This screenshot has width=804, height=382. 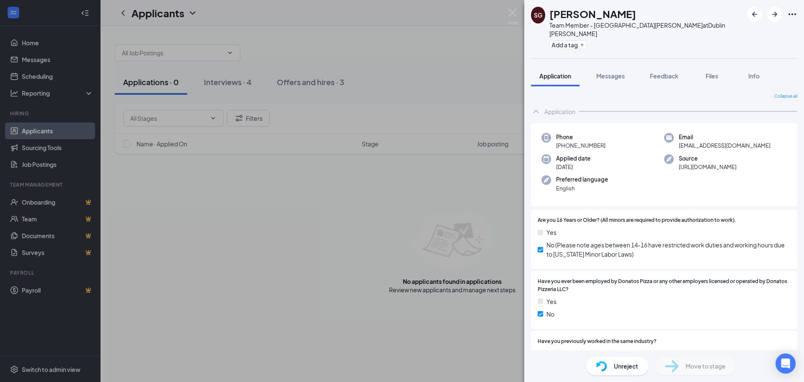 What do you see at coordinates (664, 76) in the screenshot?
I see `span: Feedback` at bounding box center [664, 76].